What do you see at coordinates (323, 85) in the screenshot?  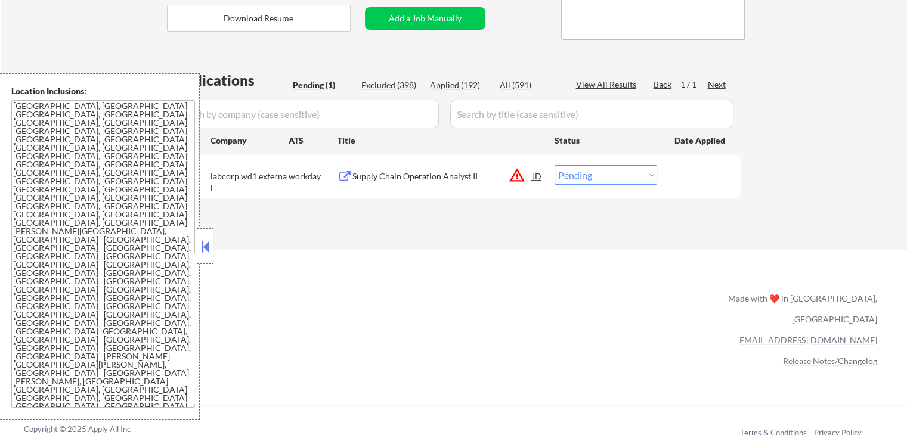 I see `div: Pending (1)` at bounding box center [323, 85].